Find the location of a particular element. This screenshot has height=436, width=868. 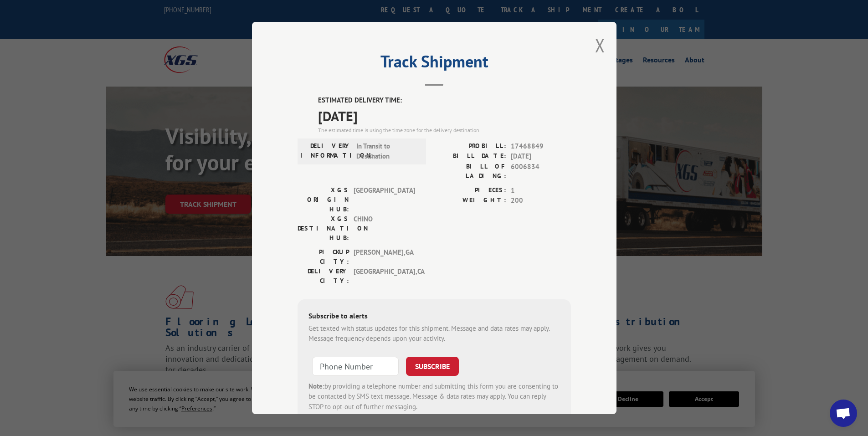

span: 200 is located at coordinates (541, 201).